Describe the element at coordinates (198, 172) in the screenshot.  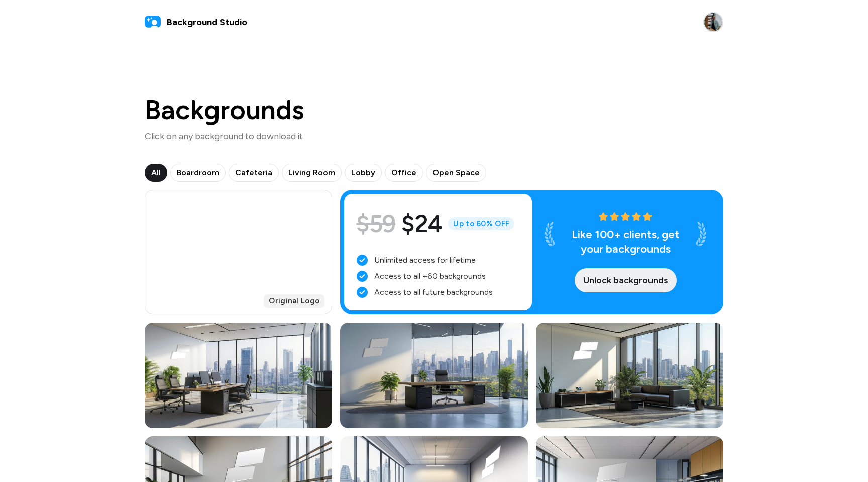
I see `span: Boardroom` at that location.